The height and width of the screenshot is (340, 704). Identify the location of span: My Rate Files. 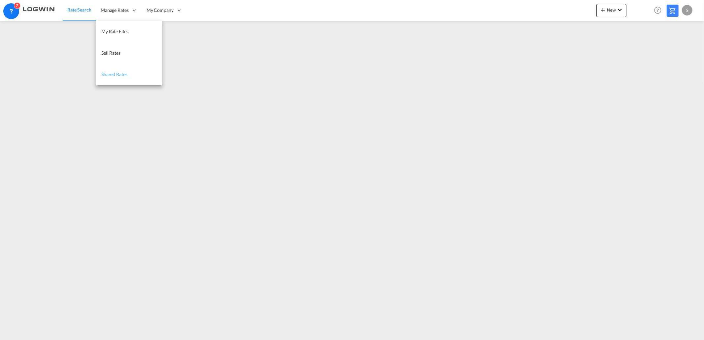
(115, 31).